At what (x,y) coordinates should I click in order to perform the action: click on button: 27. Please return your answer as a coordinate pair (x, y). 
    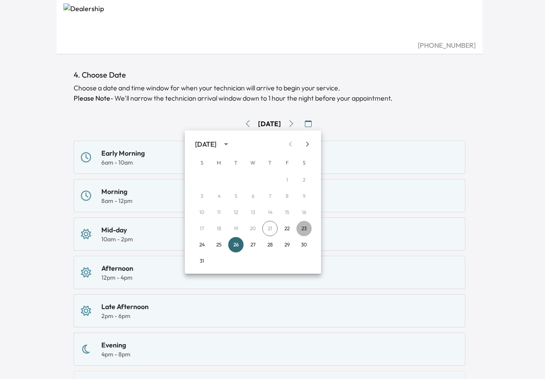
    Looking at the image, I should click on (253, 244).